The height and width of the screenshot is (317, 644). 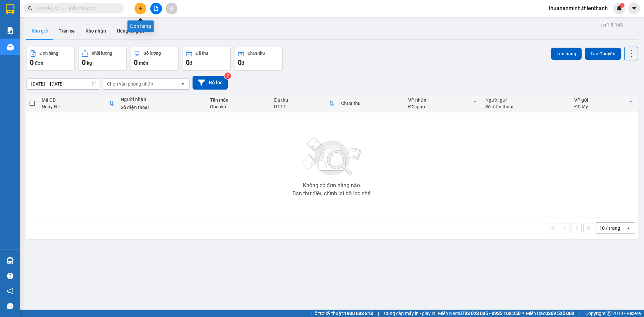 What do you see at coordinates (210, 83) in the screenshot?
I see `button: Bộ lọc` at bounding box center [210, 83].